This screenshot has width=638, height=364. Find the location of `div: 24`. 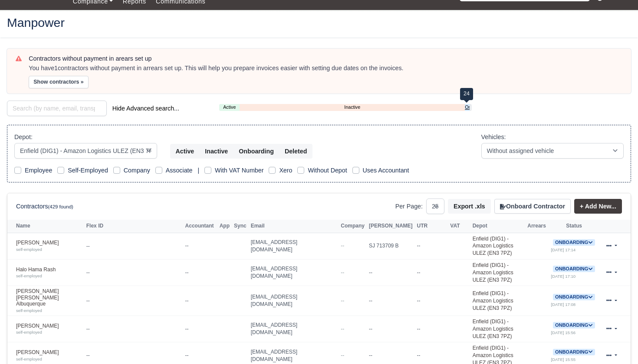

div: 24 is located at coordinates (467, 94).